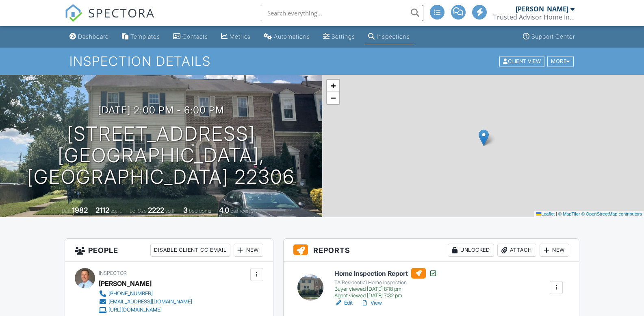  Describe the element at coordinates (185, 210) in the screenshot. I see `div: 3` at that location.